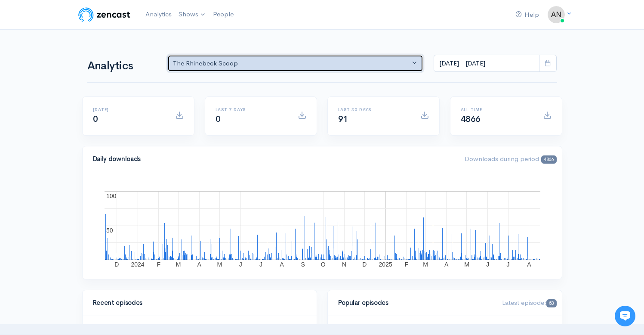  Describe the element at coordinates (223, 15) in the screenshot. I see `a: People` at that location.